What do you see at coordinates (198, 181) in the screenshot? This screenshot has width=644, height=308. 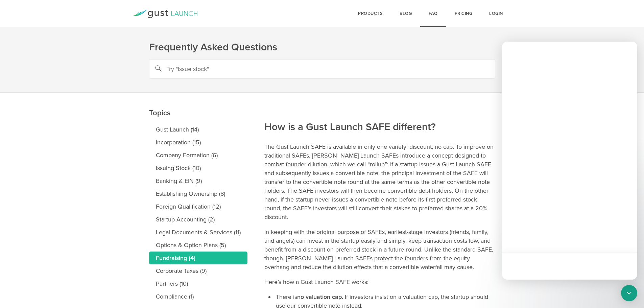 I see `a: Banking & EIN (9)` at bounding box center [198, 181].